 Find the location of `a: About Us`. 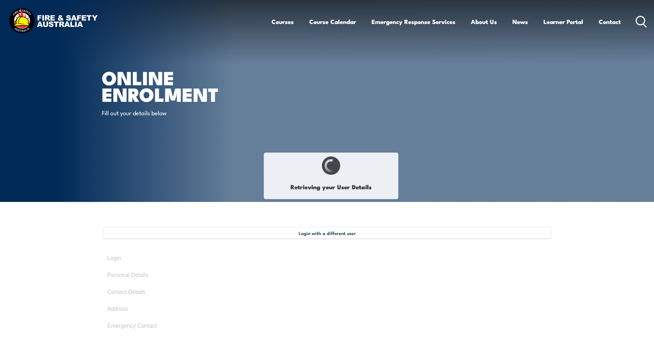

a: About Us is located at coordinates (484, 21).